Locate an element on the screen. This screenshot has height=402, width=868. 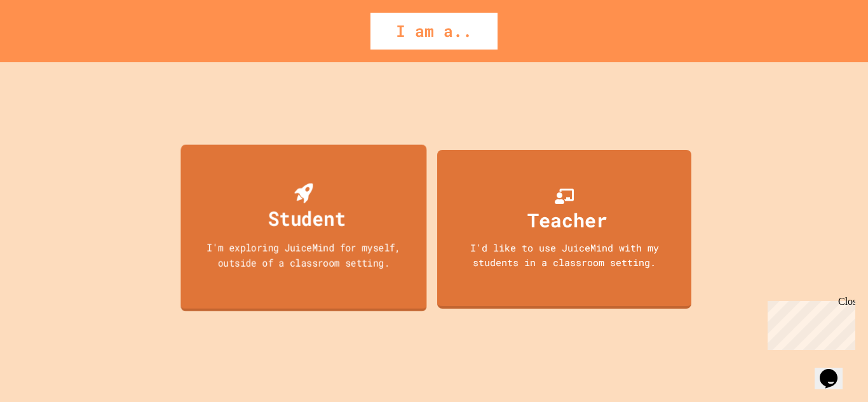
div: I am a.. is located at coordinates (434, 31).